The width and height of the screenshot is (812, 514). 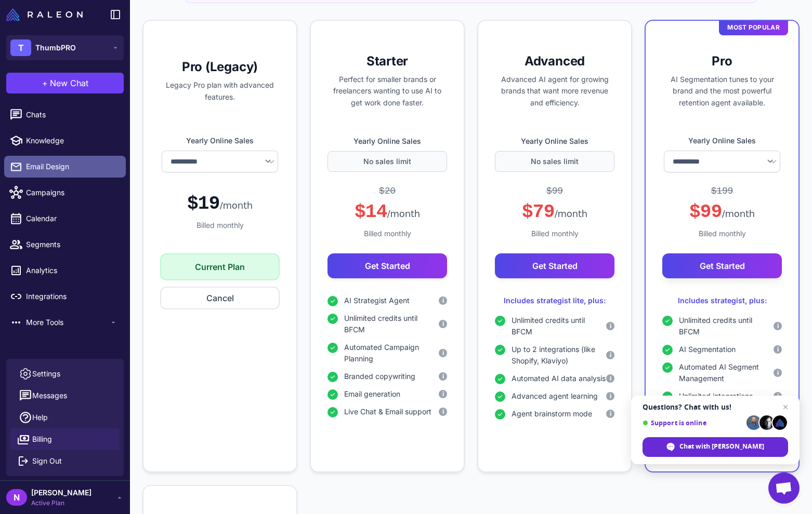 I want to click on div: $19, so click(x=220, y=203).